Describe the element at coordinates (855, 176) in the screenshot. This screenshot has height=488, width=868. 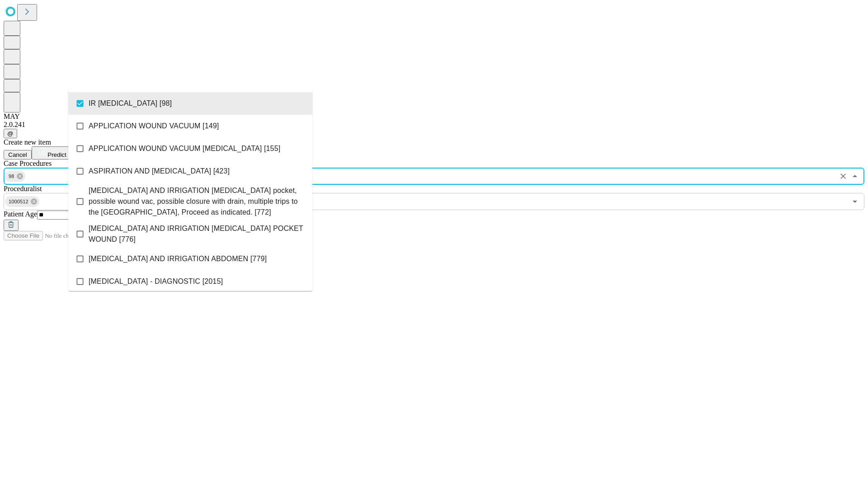
I see `button: Close` at that location.